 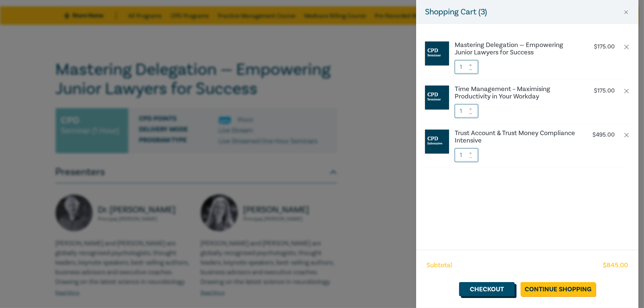 What do you see at coordinates (516, 93) in the screenshot?
I see `h6: Time Management – Maximising Productivity in Your Workday` at bounding box center [516, 93].